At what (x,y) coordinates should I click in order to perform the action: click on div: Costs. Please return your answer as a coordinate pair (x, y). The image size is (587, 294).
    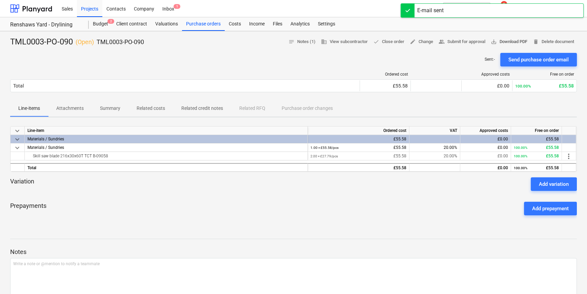
    Looking at the image, I should click on (235, 24).